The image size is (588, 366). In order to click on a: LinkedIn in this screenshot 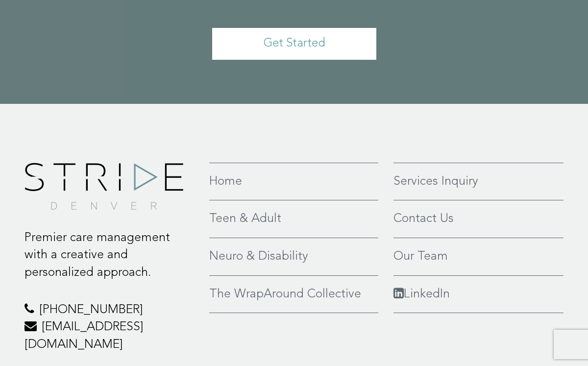, I will do `click(479, 294)`.